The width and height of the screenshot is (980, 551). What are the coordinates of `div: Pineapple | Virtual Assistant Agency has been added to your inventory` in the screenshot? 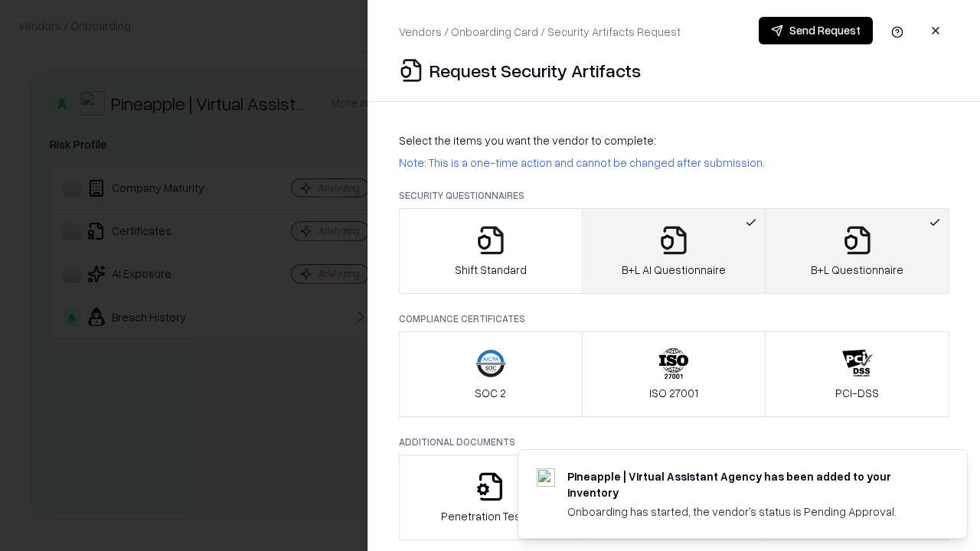 It's located at (749, 485).